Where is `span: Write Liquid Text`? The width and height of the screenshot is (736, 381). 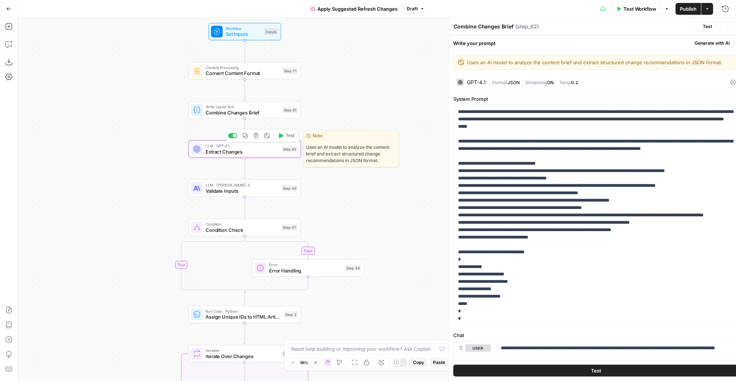 span: Write Liquid Text is located at coordinates (243, 107).